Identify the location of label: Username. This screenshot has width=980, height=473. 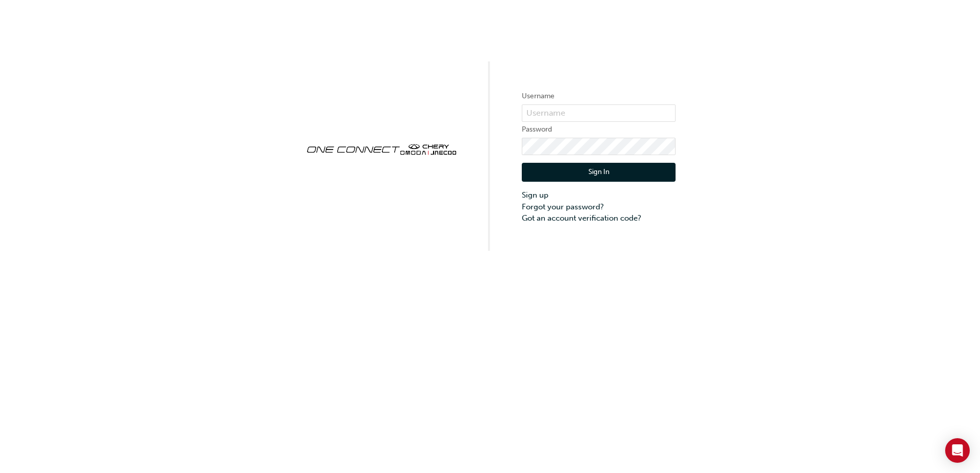
(599, 96).